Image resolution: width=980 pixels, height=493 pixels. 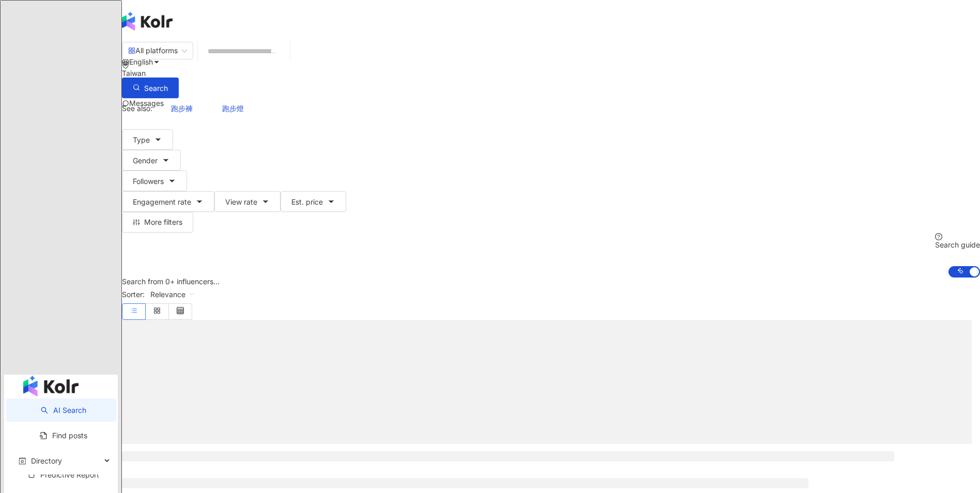 I want to click on span: Directory, so click(x=47, y=460).